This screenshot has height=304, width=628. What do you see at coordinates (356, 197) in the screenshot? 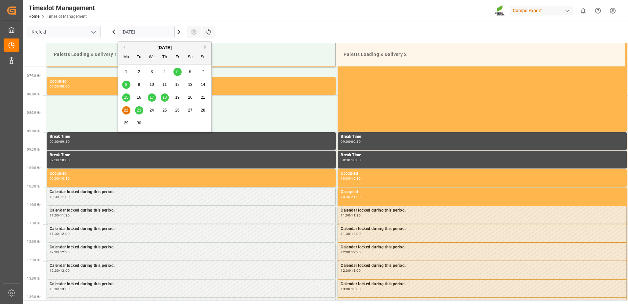
I see `div: 21:00` at bounding box center [356, 197].